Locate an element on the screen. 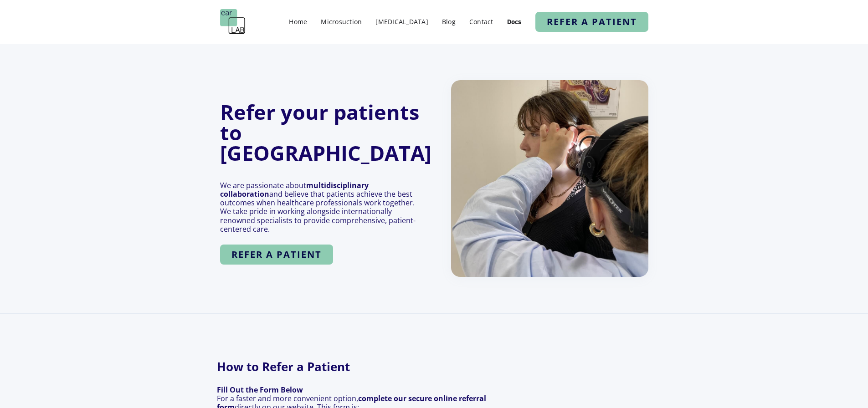 Image resolution: width=868 pixels, height=408 pixels. a: Blog is located at coordinates (449, 22).